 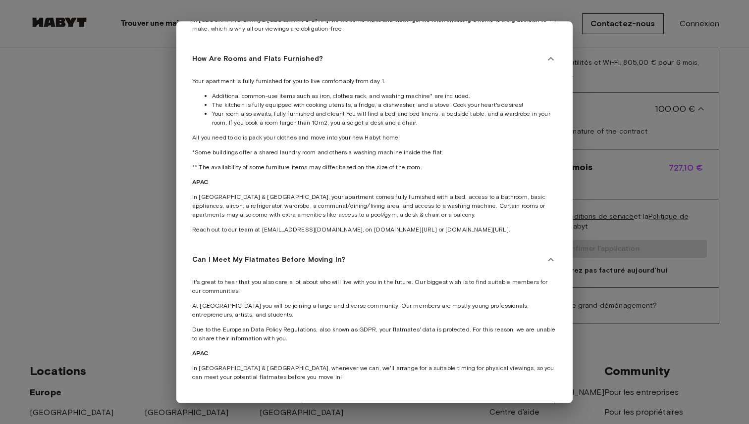 What do you see at coordinates (374, 167) in the screenshot?
I see `p: ** The availability of some furniture items may differ based on the size of the room.` at bounding box center [374, 167].